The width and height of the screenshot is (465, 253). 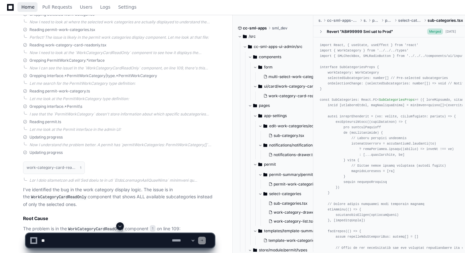 I want to click on span: SubCategoriesProps, so click(x=397, y=100).